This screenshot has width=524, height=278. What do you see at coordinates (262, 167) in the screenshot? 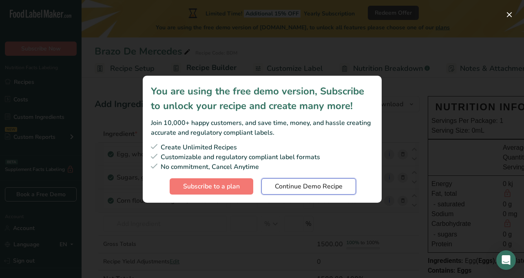
I see `div: No commitment, Cancel Anytime` at bounding box center [262, 167].